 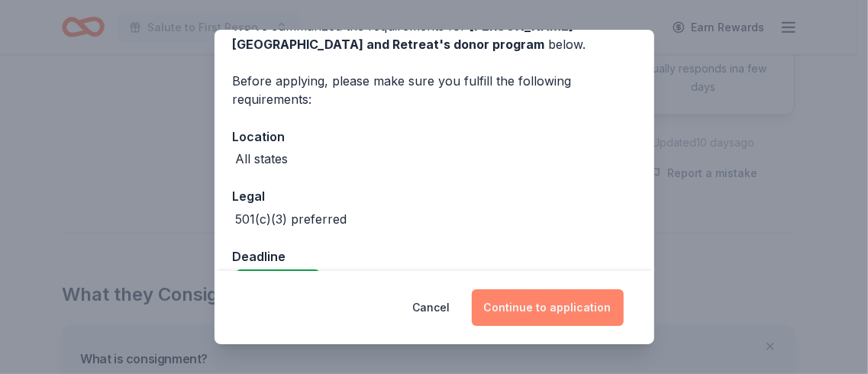 I want to click on div: Deadline, so click(x=434, y=257).